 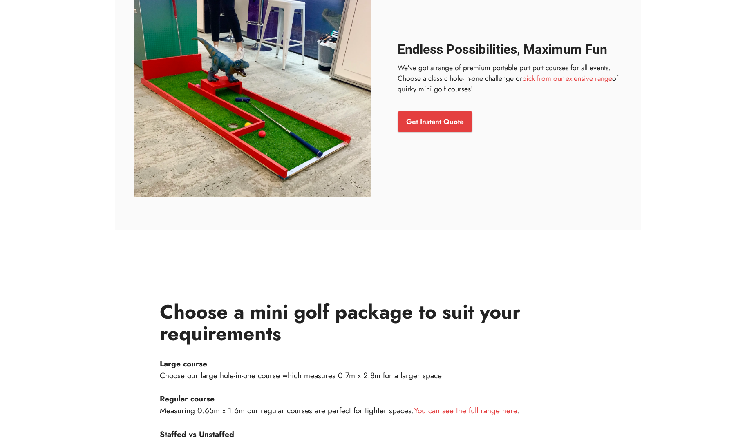 I want to click on strong: Endless Possibilities, Maximum Fun, so click(x=502, y=49).